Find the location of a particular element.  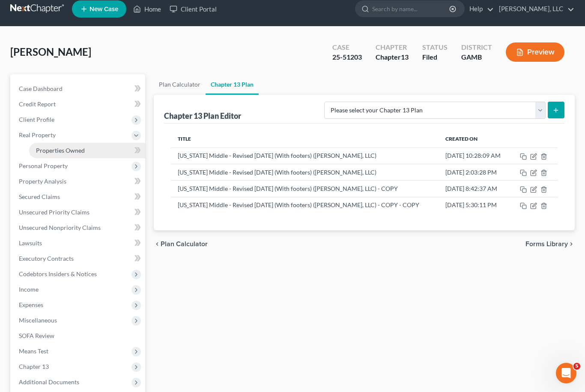

span: Forms Library is located at coordinates (546, 244).